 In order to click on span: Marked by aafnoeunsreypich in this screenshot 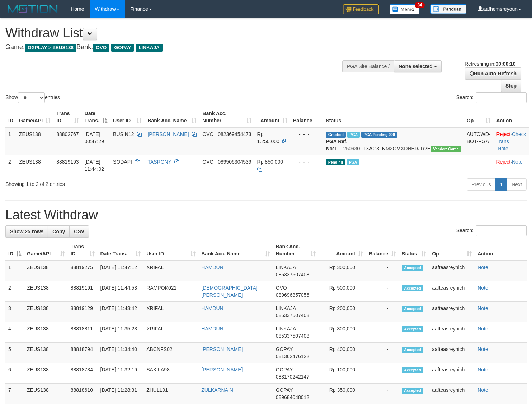, I will do `click(353, 162)`.